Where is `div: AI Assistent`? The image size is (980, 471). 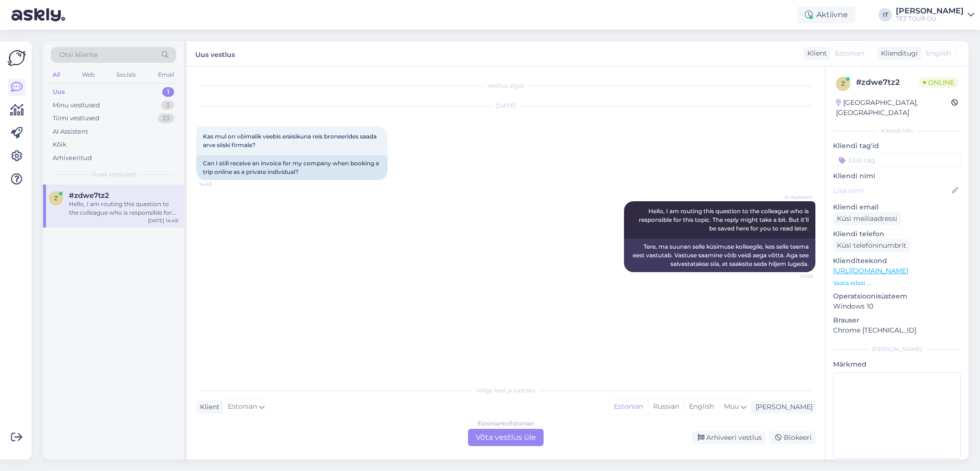 div: AI Assistent is located at coordinates (70, 131).